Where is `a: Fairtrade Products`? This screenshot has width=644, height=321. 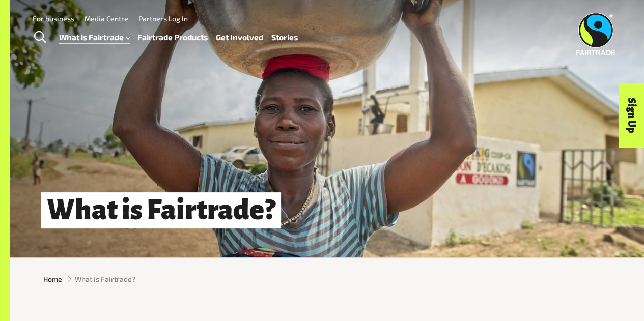
a: Fairtrade Products is located at coordinates (173, 37).